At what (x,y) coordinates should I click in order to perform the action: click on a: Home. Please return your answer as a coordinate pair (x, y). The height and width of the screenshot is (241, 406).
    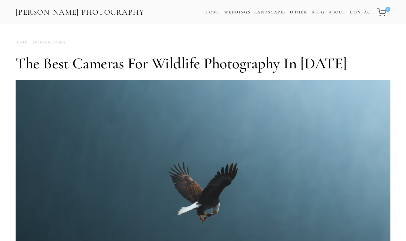
    Looking at the image, I should click on (213, 12).